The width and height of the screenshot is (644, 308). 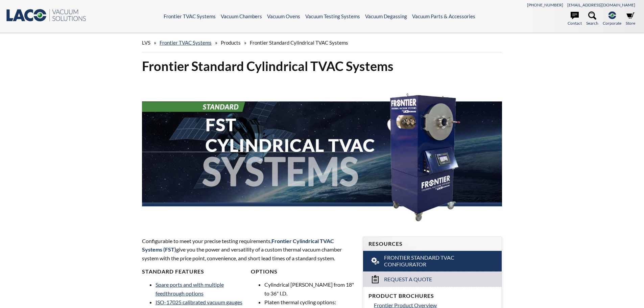 I want to click on a: ISO-17025 calibrated vacuum gauges, so click(x=199, y=302).